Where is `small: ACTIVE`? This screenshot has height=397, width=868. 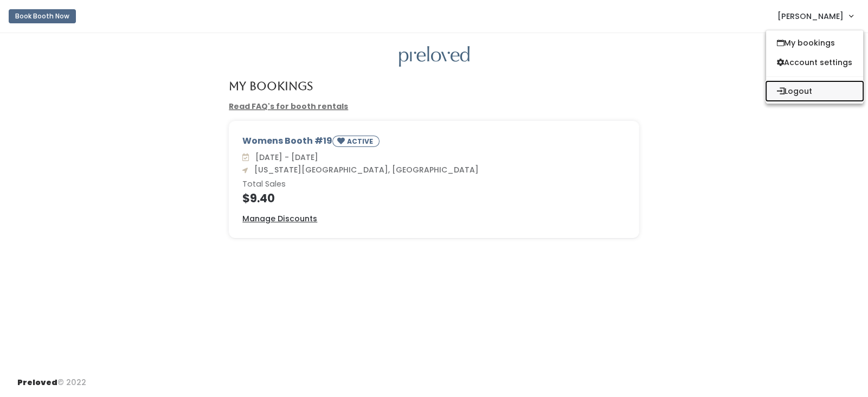
small: ACTIVE is located at coordinates (361, 141).